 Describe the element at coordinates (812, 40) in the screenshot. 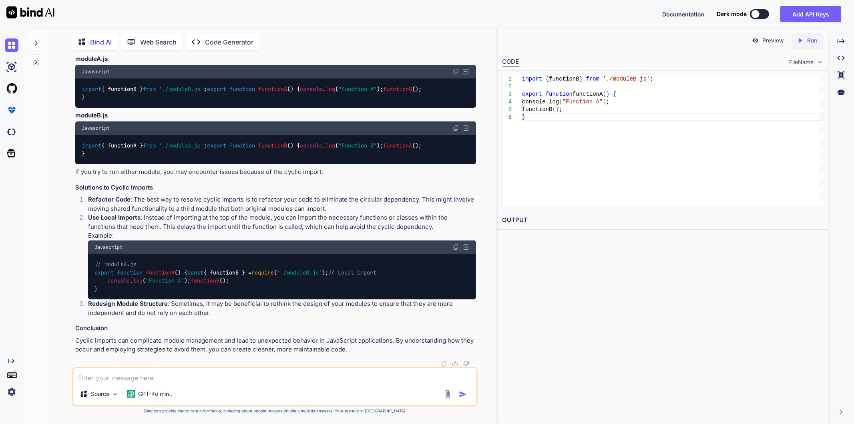

I see `p: Run` at that location.